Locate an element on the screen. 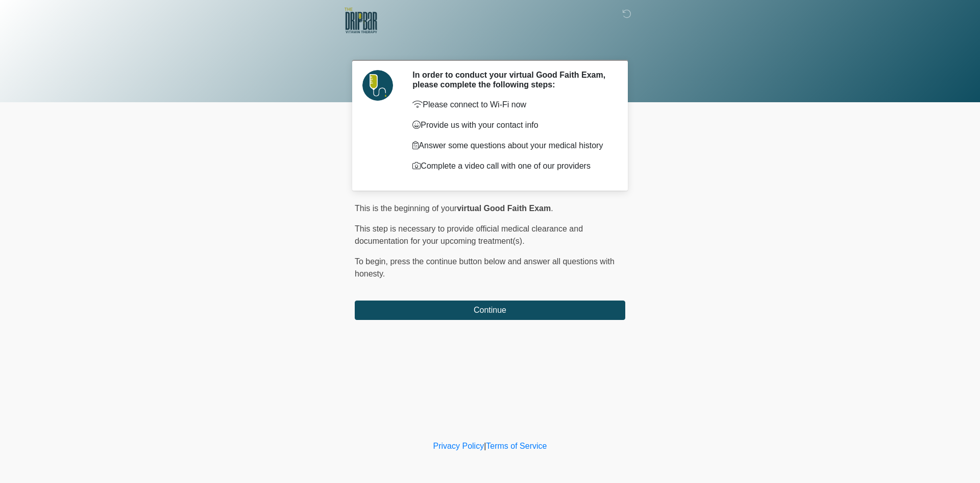  span: This is the beginning of your is located at coordinates (406, 208).